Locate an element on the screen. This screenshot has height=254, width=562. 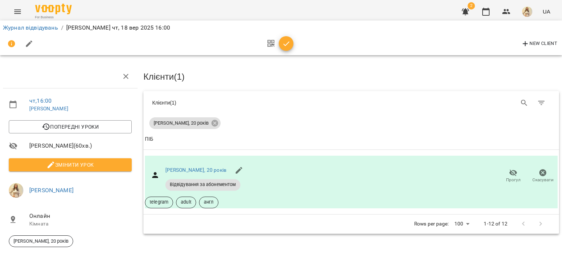
span: Скасувати is located at coordinates (543, 180).